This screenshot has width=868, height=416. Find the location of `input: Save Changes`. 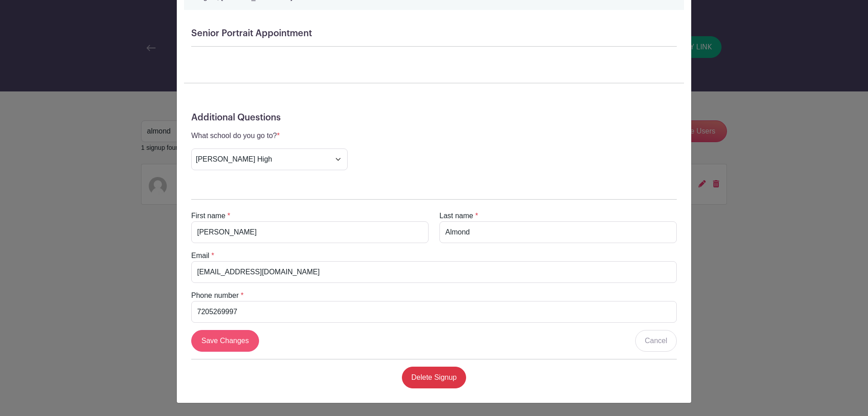

input: Save Changes is located at coordinates (225, 341).